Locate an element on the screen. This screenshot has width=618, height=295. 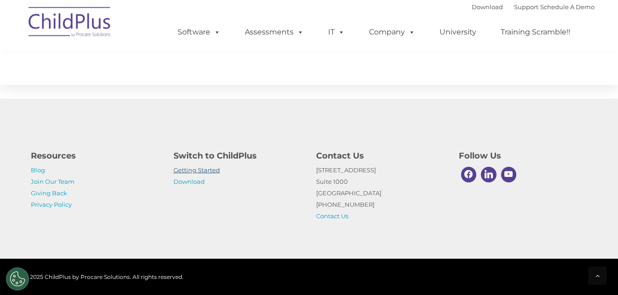
a: Getting Started is located at coordinates (196, 170).